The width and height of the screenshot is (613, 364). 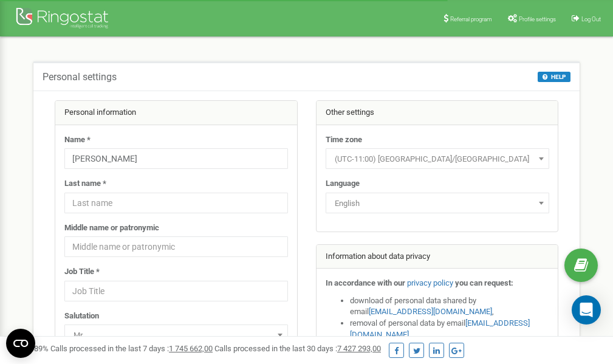 What do you see at coordinates (177, 158) in the screenshot?
I see `input: Name` at bounding box center [177, 158].